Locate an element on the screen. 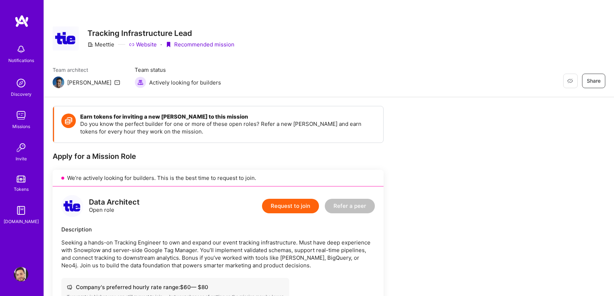  div: Company's preferred hourly rate range: $ 60 — $ 80 is located at coordinates (175, 287).